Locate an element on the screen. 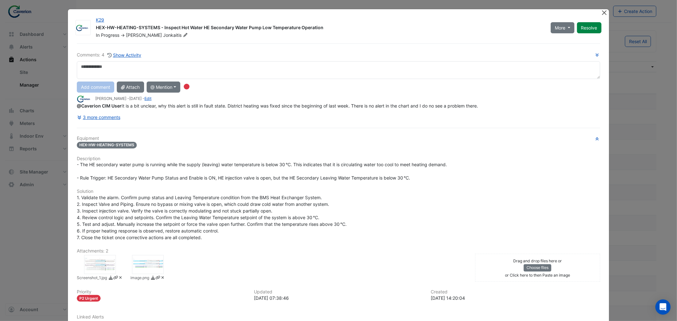  small: Drag and drop files here or is located at coordinates (537, 261).